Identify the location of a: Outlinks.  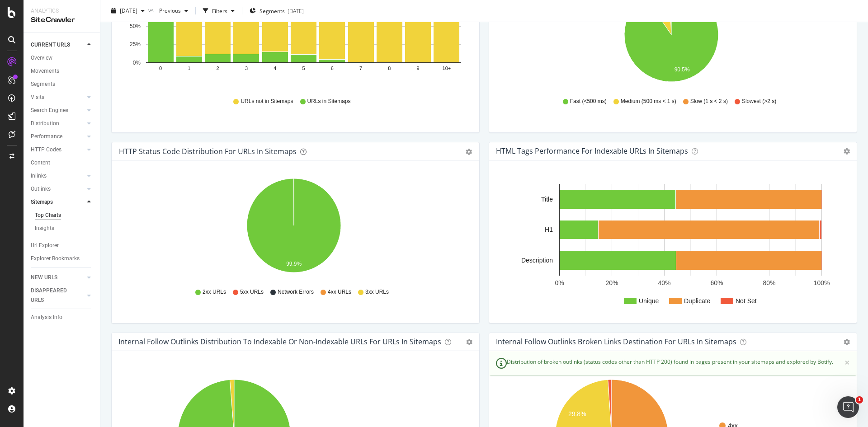
(57, 189).